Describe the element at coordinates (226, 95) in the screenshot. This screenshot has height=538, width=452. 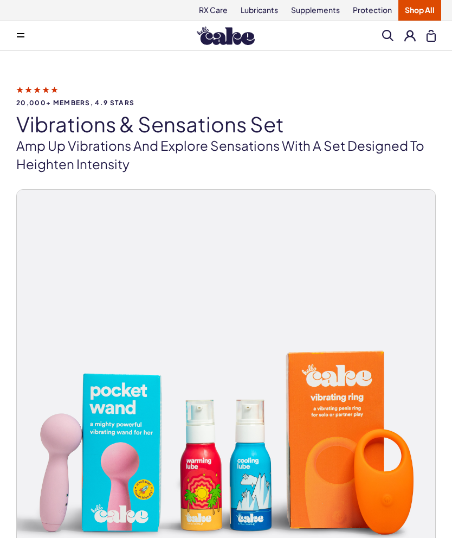
I see `a: 20,000+ members, 4.9 stars` at that location.